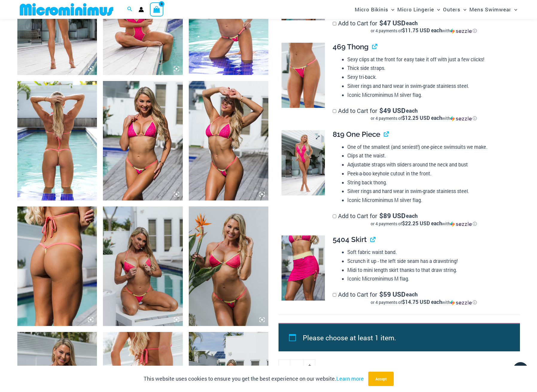  Describe the element at coordinates (392, 110) in the screenshot. I see `span: 49 USD` at that location.